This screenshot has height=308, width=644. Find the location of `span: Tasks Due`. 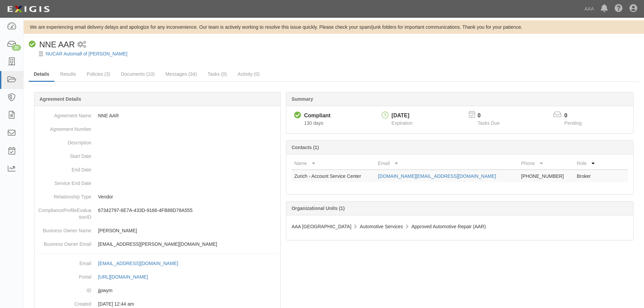

span: Tasks Due is located at coordinates (488, 123).